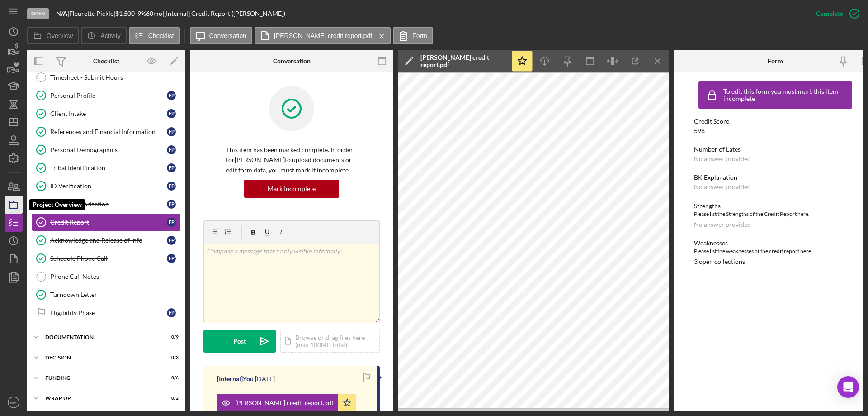  What do you see at coordinates (109, 150) in the screenshot?
I see `div: Personal Demographics` at bounding box center [109, 150].